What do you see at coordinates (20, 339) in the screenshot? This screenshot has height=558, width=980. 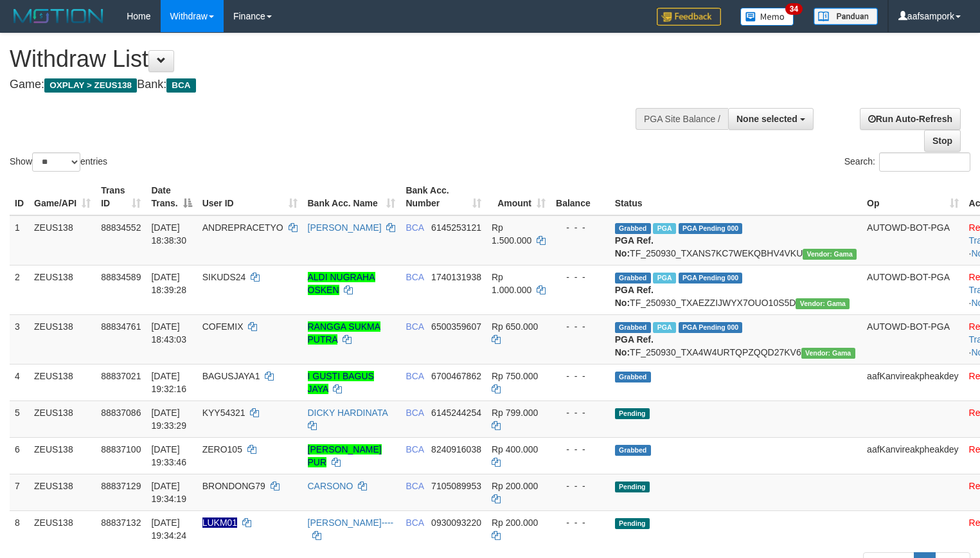 I see `td: 3` at bounding box center [20, 339].